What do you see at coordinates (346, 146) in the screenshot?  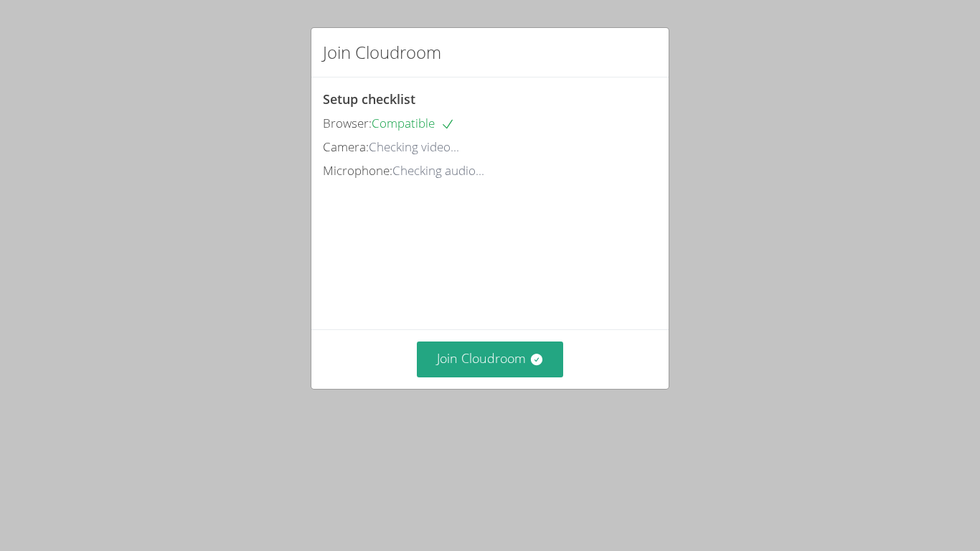 I see `span: Camera:` at bounding box center [346, 146].